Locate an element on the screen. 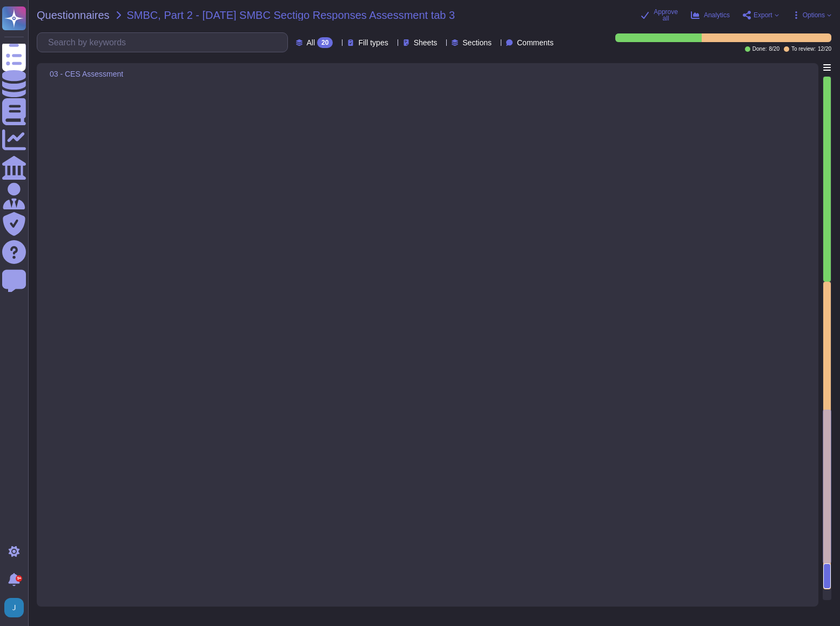 This screenshot has width=840, height=626. div: 20 is located at coordinates (324, 43).